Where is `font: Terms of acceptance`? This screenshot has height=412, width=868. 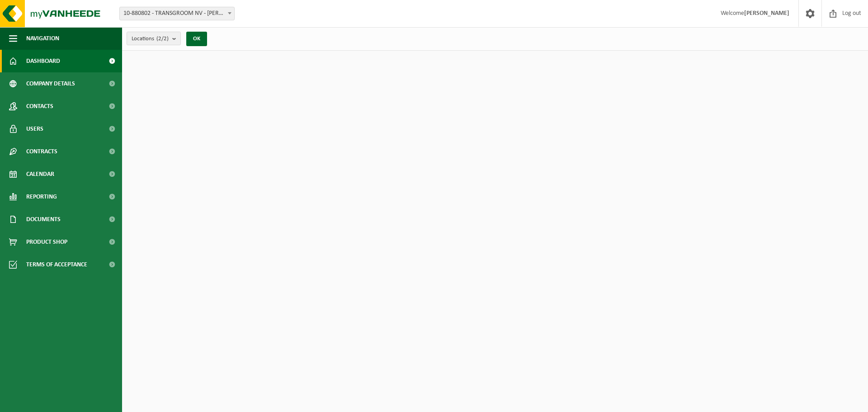
font: Terms of acceptance is located at coordinates (56, 264).